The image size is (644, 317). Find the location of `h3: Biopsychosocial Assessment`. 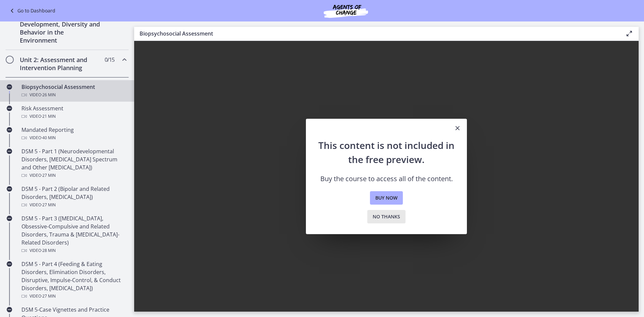

h3: Biopsychosocial Assessment is located at coordinates (377, 34).